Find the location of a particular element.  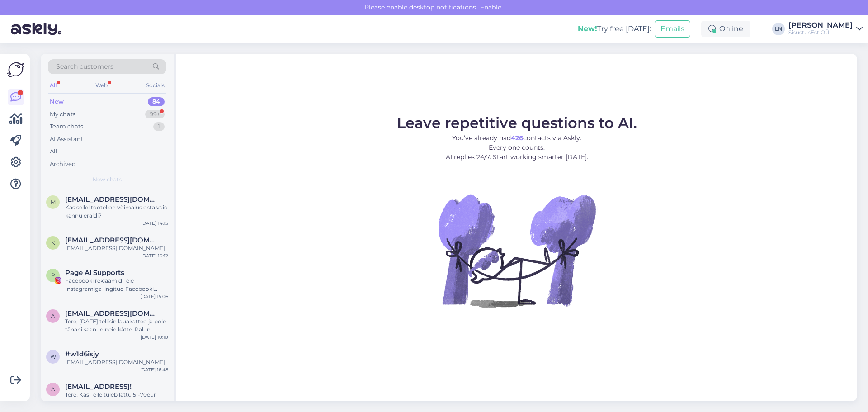

span: P is located at coordinates (53, 275).